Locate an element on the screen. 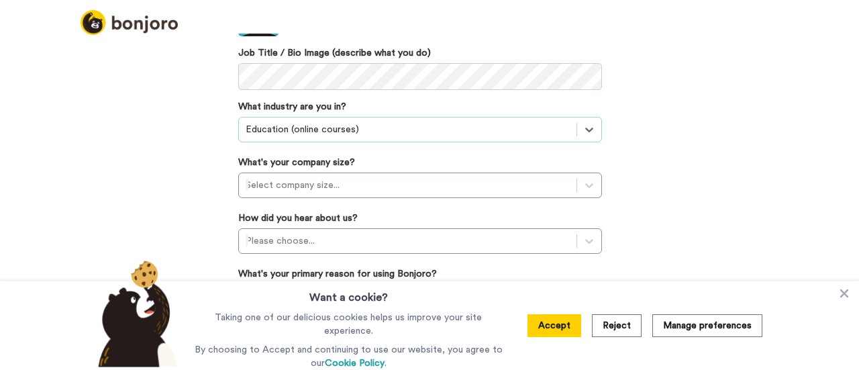 The width and height of the screenshot is (859, 370). a: Cookie Policy is located at coordinates (354, 363).